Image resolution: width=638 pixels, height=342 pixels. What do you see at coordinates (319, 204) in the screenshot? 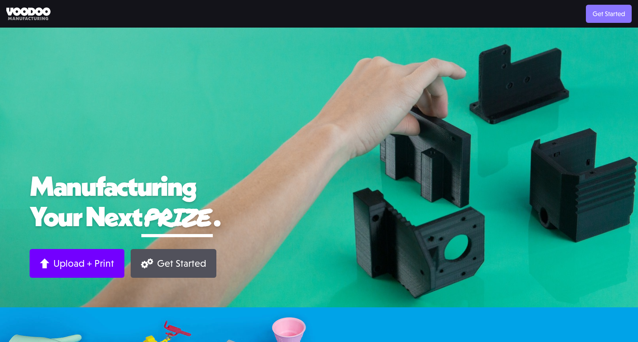
I see `h1: Manufacturing Your Next .` at bounding box center [319, 204].